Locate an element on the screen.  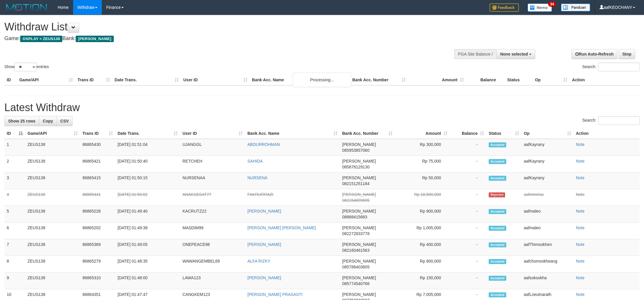
td: ONEPEACE98 is located at coordinates (213, 247).